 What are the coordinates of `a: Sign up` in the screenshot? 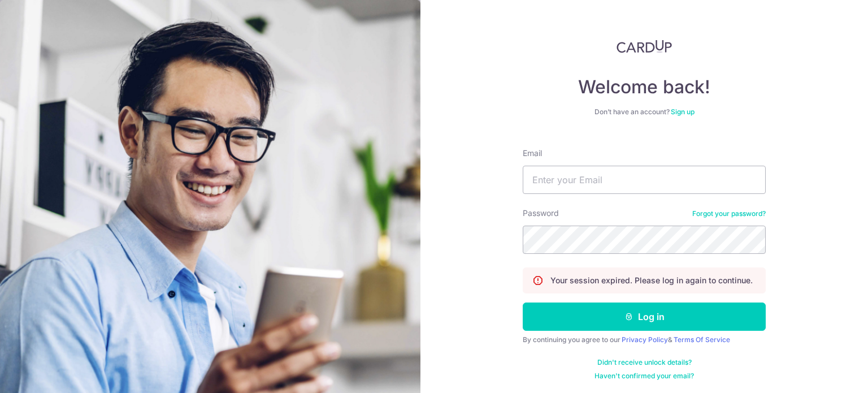 It's located at (683, 111).